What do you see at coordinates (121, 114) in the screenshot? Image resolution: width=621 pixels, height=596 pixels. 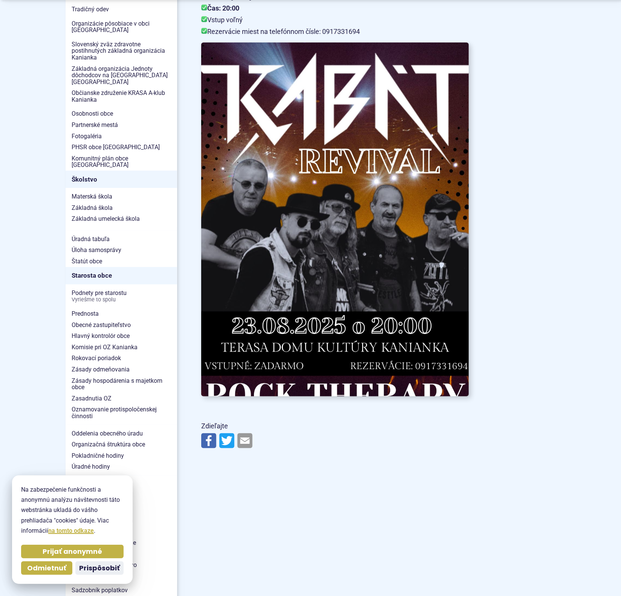 I see `a: Osobnosti obce` at bounding box center [121, 114].